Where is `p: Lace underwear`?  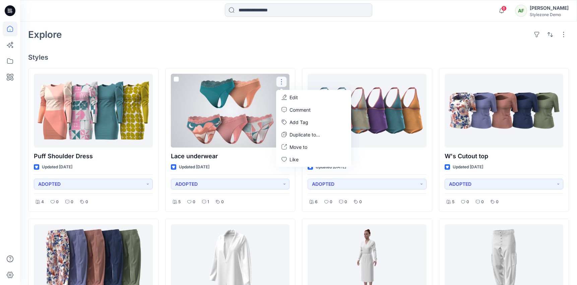
p: Lace underwear is located at coordinates (230, 156).